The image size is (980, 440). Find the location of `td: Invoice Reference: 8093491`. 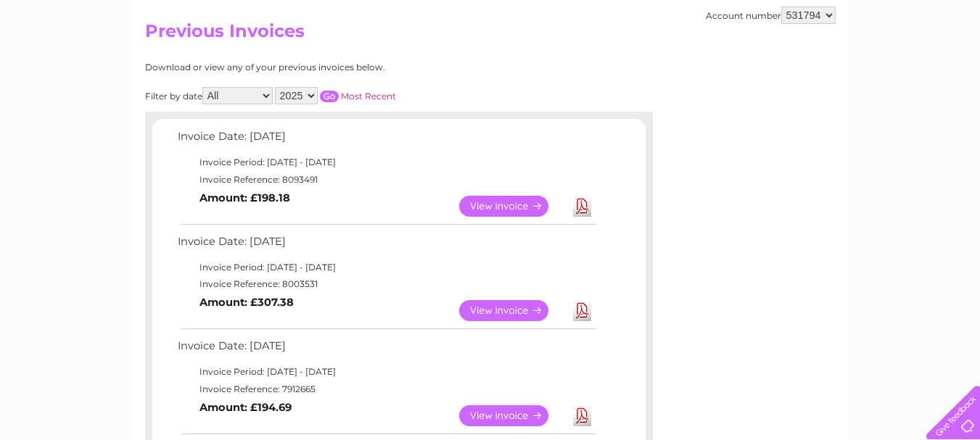

td: Invoice Reference: 8093491 is located at coordinates (386, 180).